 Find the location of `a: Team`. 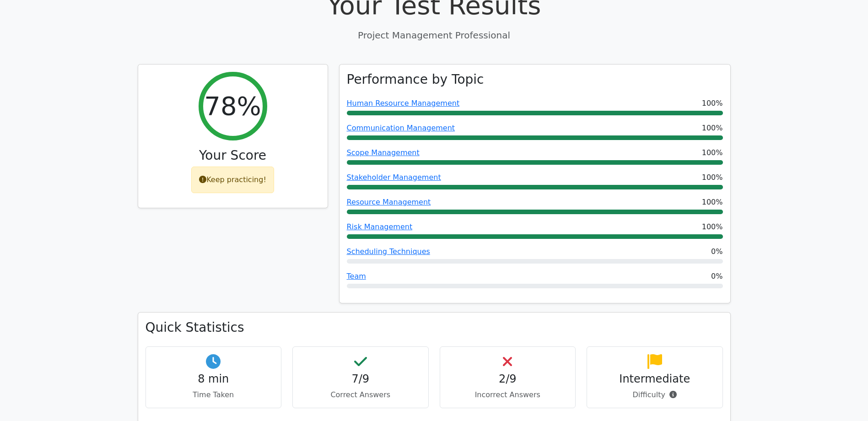

a: Team is located at coordinates (357, 276).